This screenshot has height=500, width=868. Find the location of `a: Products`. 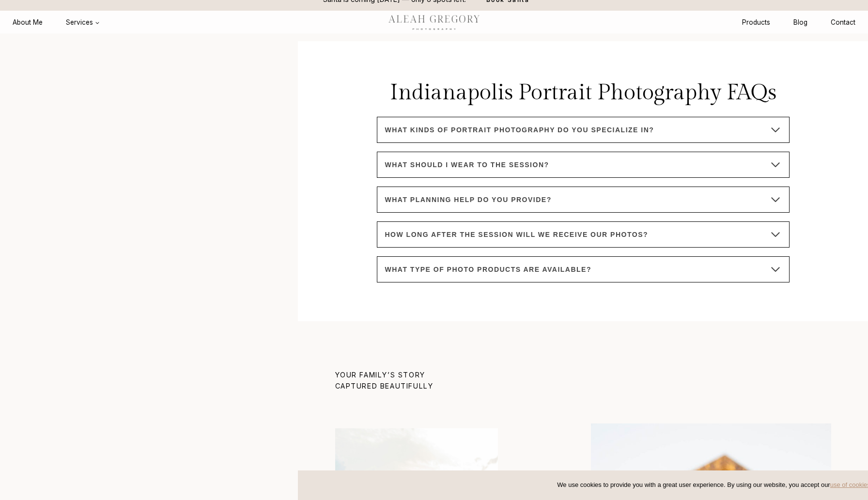

a: Products is located at coordinates (756, 22).